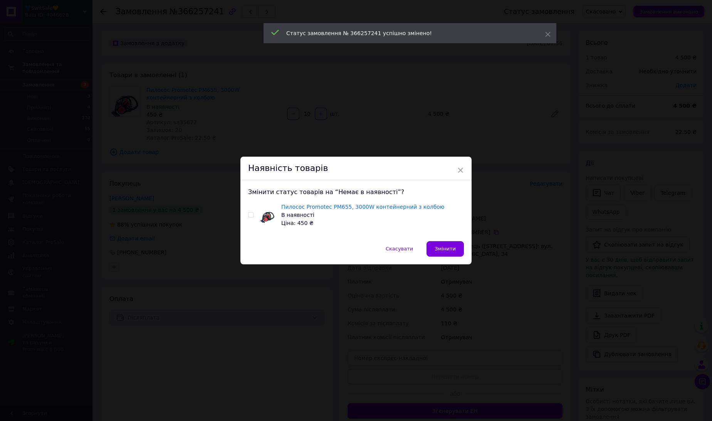 This screenshot has width=712, height=421. Describe the element at coordinates (406, 33) in the screenshot. I see `div: Статус замовлення № 366257241 успішно змінено!` at that location.